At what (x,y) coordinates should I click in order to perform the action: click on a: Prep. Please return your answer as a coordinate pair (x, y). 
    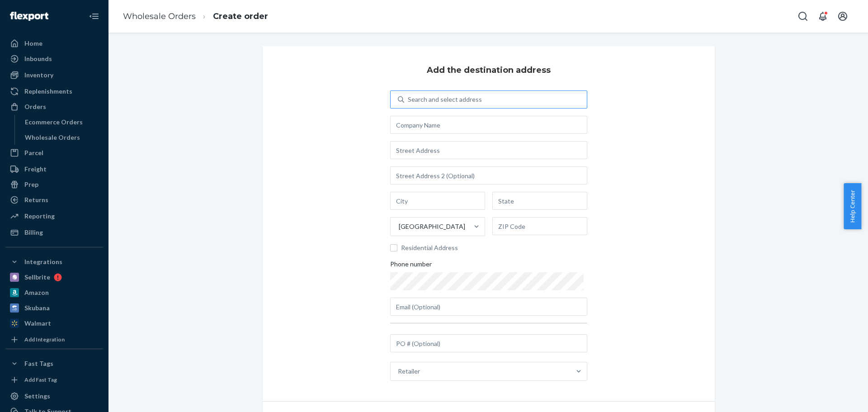
    Looking at the image, I should click on (54, 184).